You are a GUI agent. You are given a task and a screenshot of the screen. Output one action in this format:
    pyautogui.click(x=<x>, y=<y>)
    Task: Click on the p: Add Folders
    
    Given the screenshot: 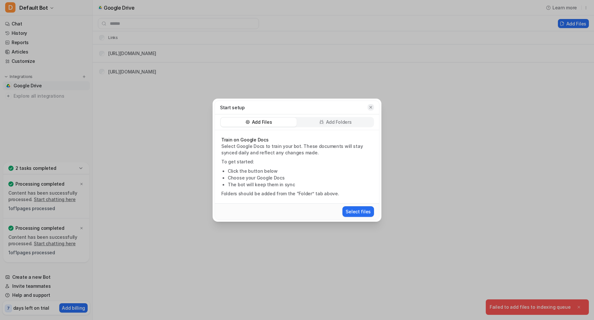 What is the action you would take?
    pyautogui.click(x=339, y=122)
    